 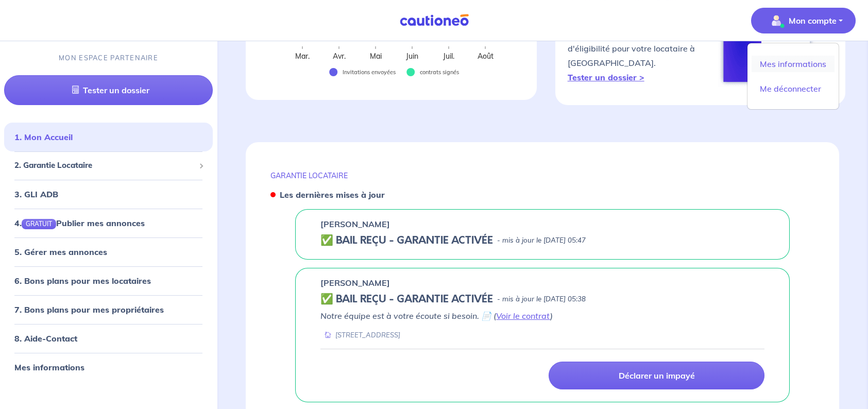 What do you see at coordinates (108, 252) in the screenshot?
I see `div: 5. Gérer mes annonces` at bounding box center [108, 252].